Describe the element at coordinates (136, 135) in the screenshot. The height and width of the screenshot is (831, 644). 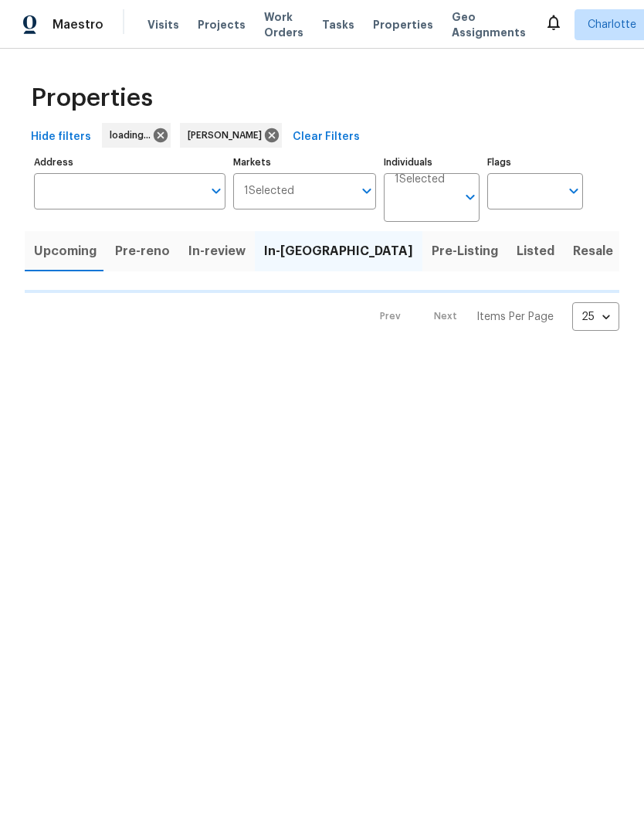
I see `div: loading...` at that location.